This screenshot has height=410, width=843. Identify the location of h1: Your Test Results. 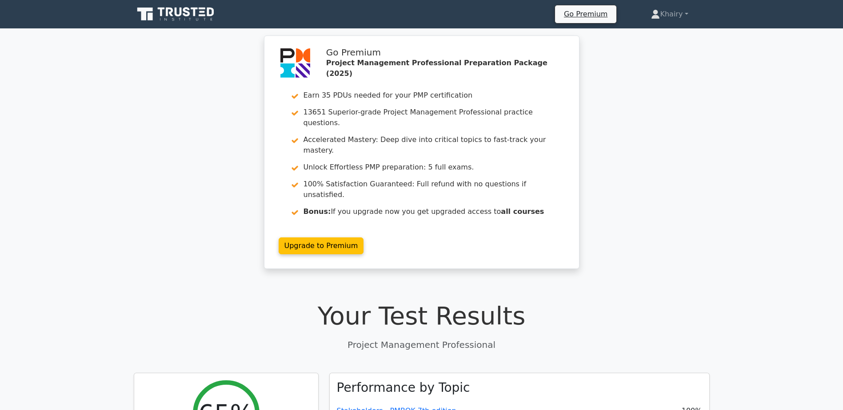
(422, 316).